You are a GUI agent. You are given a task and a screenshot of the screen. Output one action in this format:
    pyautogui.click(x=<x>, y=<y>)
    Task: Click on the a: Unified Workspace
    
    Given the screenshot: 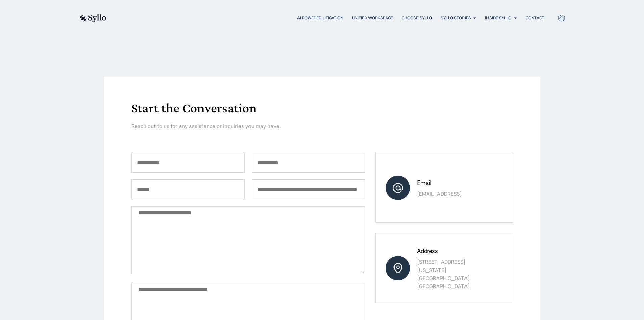 What is the action you would take?
    pyautogui.click(x=373, y=18)
    